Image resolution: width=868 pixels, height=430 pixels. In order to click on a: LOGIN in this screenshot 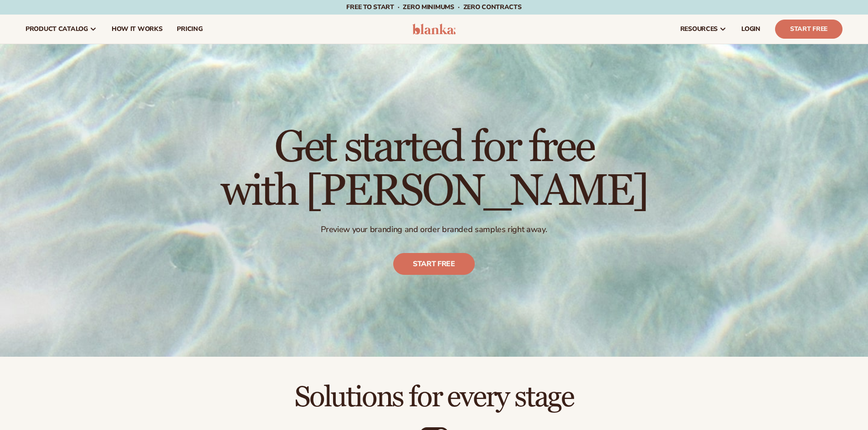, I will do `click(751, 29)`.